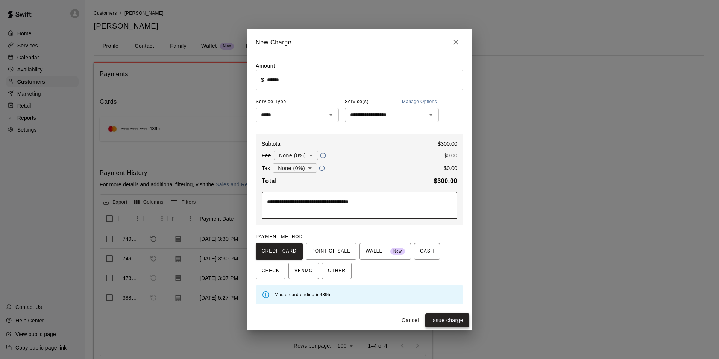  I want to click on p: Subtotal, so click(272, 144).